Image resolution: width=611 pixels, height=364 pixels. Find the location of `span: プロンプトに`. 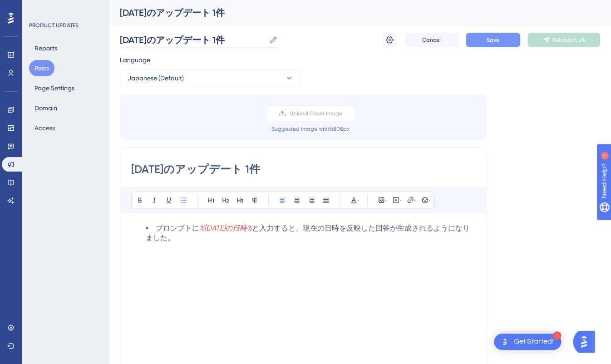

span: プロンプトに is located at coordinates (177, 228).